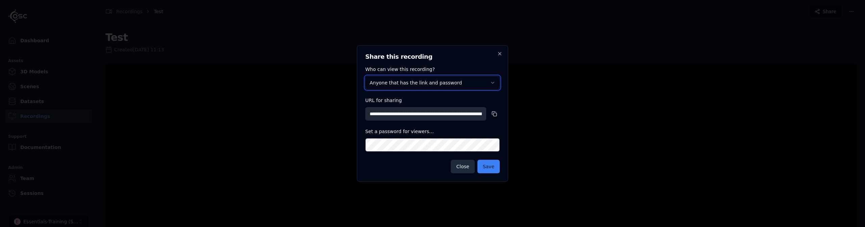 The width and height of the screenshot is (865, 227). Describe the element at coordinates (400, 69) in the screenshot. I see `label: Who can view this recording?` at that location.